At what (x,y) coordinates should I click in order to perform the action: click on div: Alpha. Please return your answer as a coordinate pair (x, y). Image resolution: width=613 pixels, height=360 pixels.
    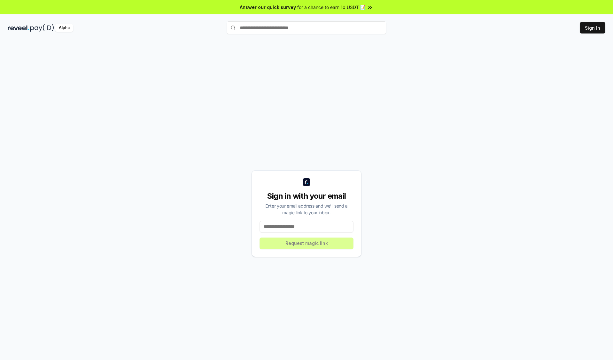
    Looking at the image, I should click on (64, 28).